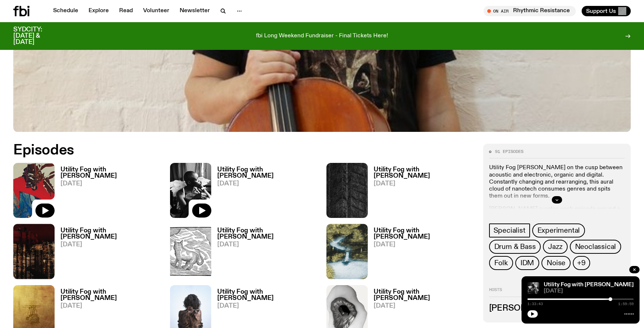 Image resolution: width=644 pixels, height=328 pixels. What do you see at coordinates (98, 11) in the screenshot?
I see `a: Explore` at bounding box center [98, 11].